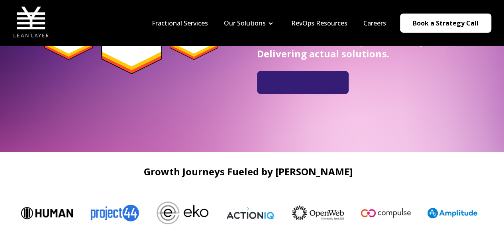 The image size is (504, 233). I want to click on a: Careers, so click(374, 23).